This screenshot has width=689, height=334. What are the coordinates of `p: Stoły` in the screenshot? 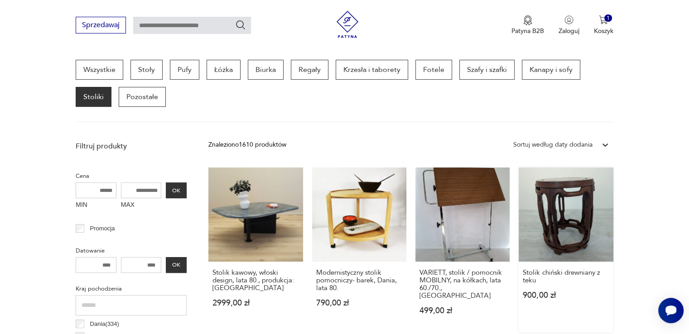 It's located at (146, 70).